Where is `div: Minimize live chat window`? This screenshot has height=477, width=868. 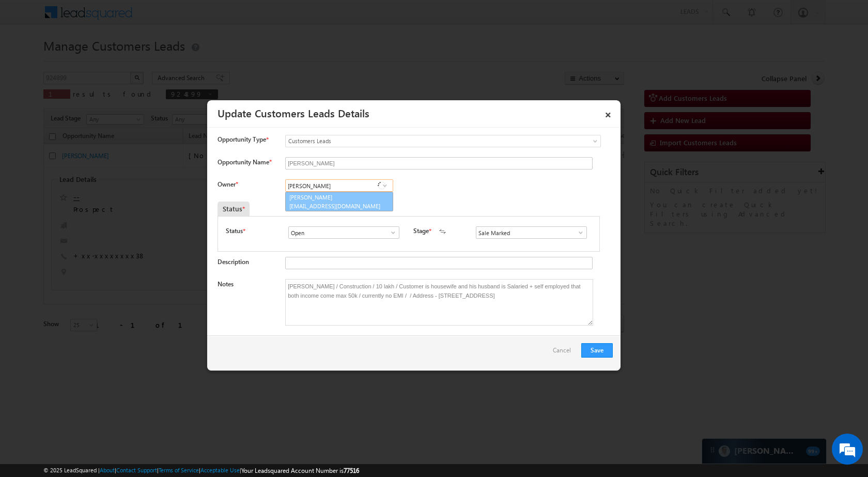
div: Minimize live chat window is located at coordinates (182, 17).